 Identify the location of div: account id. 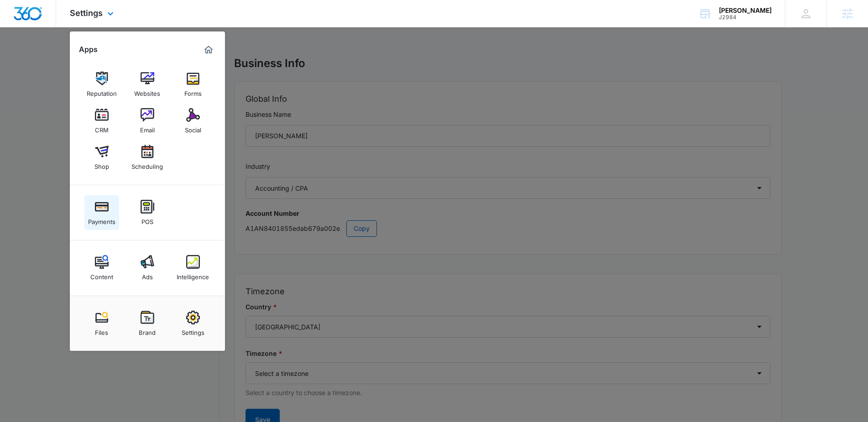
(745, 18).